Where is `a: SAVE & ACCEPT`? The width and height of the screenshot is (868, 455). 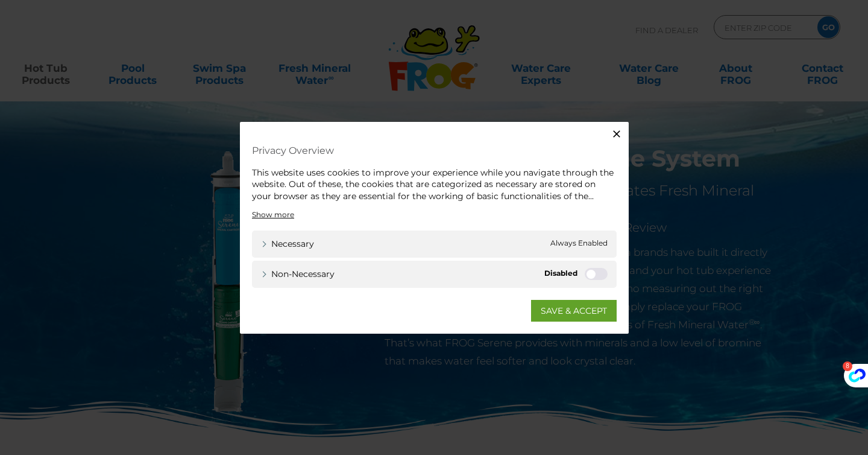
a: SAVE & ACCEPT is located at coordinates (574, 310).